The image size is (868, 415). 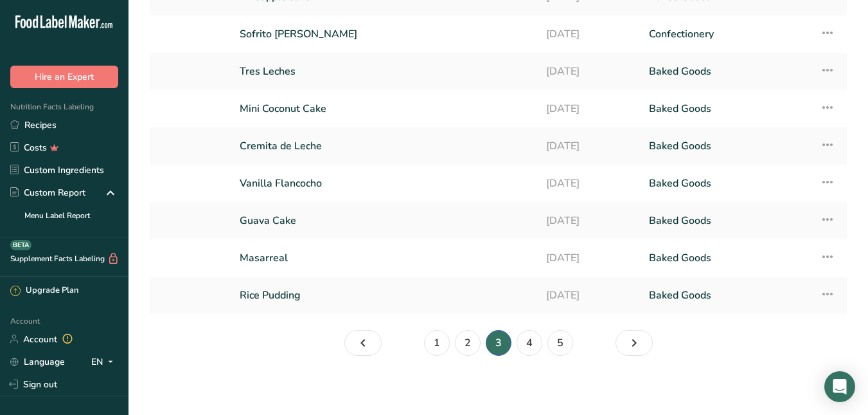 I want to click on div: EN, so click(x=105, y=362).